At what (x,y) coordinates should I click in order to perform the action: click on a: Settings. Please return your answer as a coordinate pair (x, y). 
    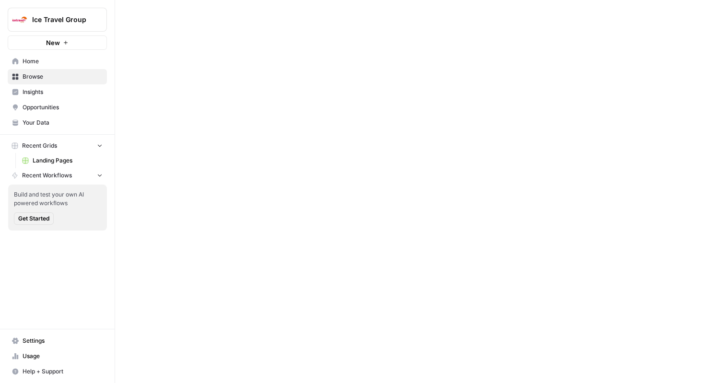
    Looking at the image, I should click on (57, 341).